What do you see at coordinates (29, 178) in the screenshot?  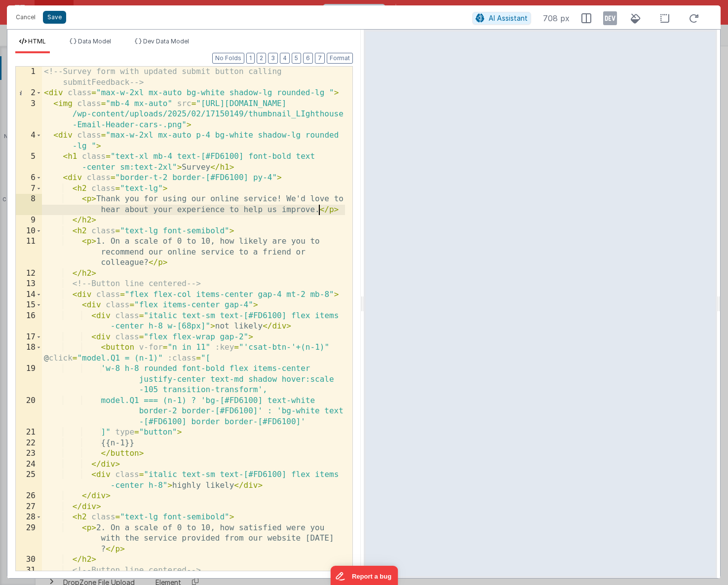 I see `div: 6` at bounding box center [29, 178].